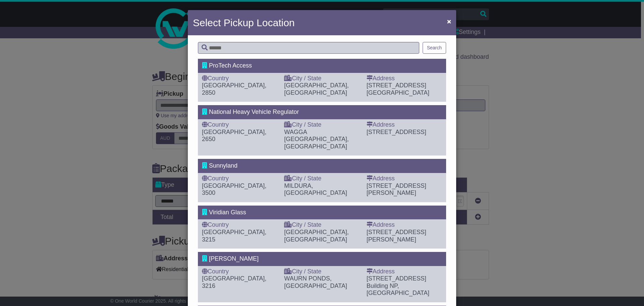 This screenshot has height=306, width=644. I want to click on button: Search, so click(434, 48).